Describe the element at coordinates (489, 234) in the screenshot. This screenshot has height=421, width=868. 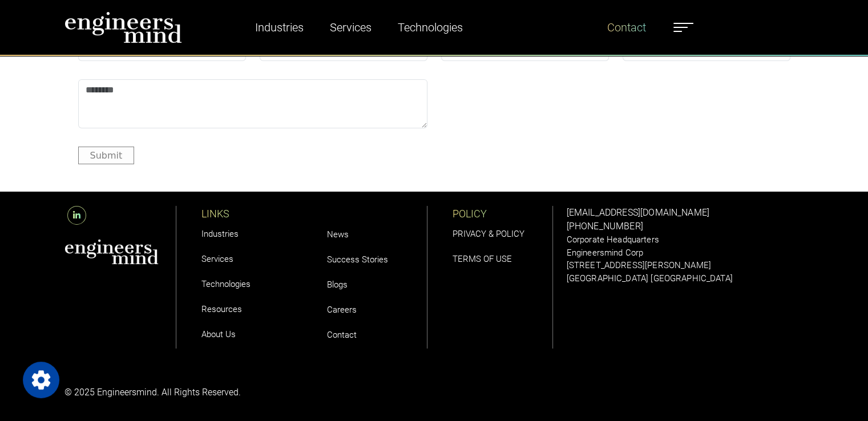
I see `a: PRIVACY & POLICY` at that location.